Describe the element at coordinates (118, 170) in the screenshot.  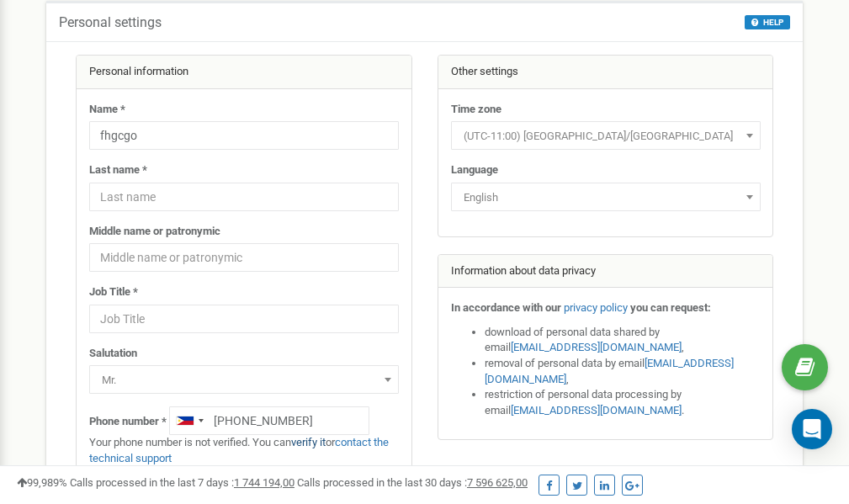
I see `label: Last name *` at that location.